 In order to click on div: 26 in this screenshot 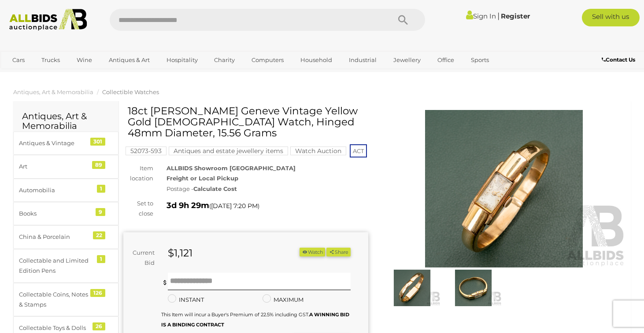, I will do `click(98, 326)`.